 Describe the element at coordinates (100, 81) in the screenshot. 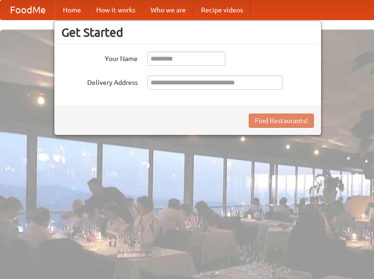

I see `label: Delivery Address` at that location.